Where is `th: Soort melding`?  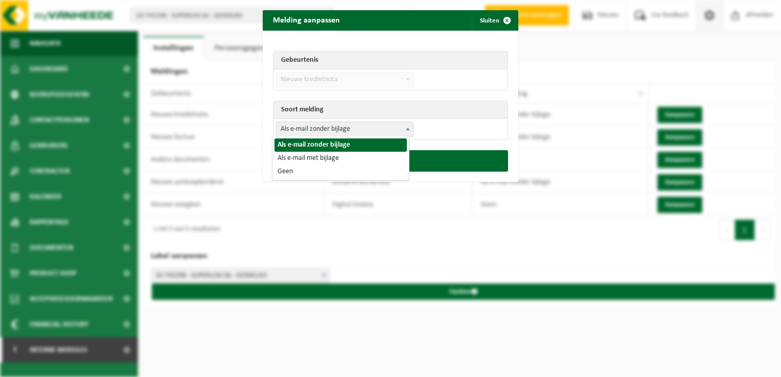
th: Soort melding is located at coordinates (391, 110).